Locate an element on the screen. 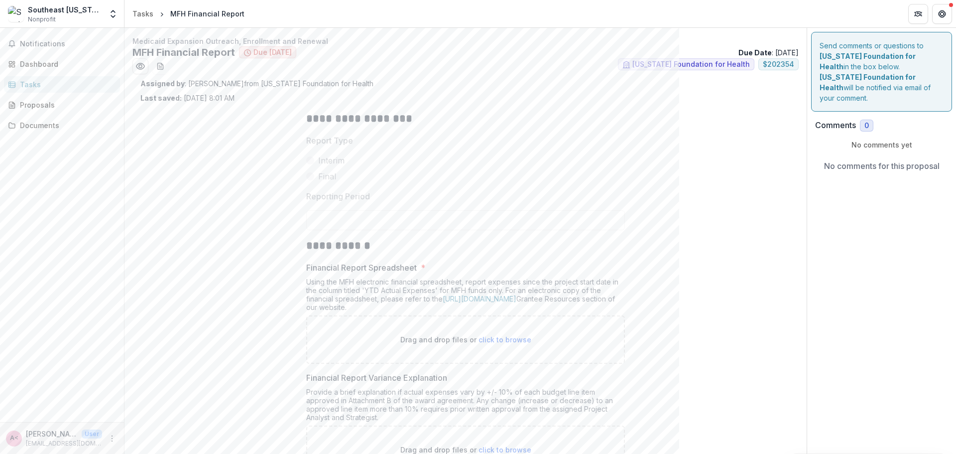  strong: Assigned by is located at coordinates (162, 83).